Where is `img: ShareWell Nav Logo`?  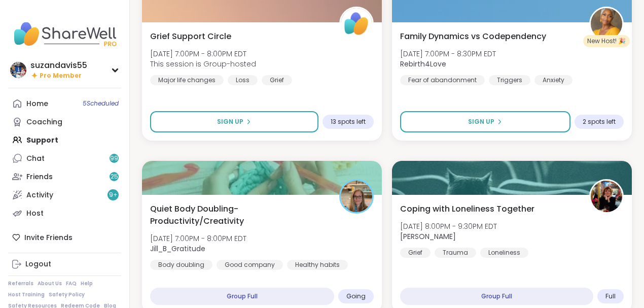 img: ShareWell Nav Logo is located at coordinates (65, 34).